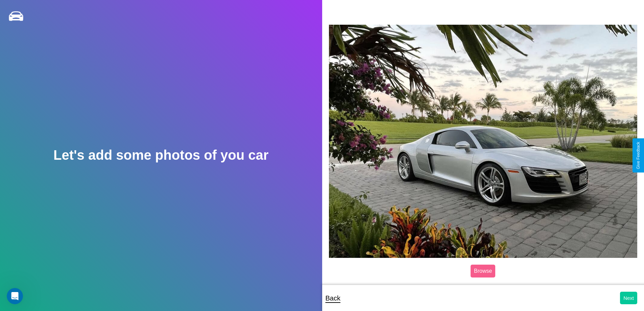 The width and height of the screenshot is (644, 311). Describe the element at coordinates (333, 298) in the screenshot. I see `p: Back` at that location.